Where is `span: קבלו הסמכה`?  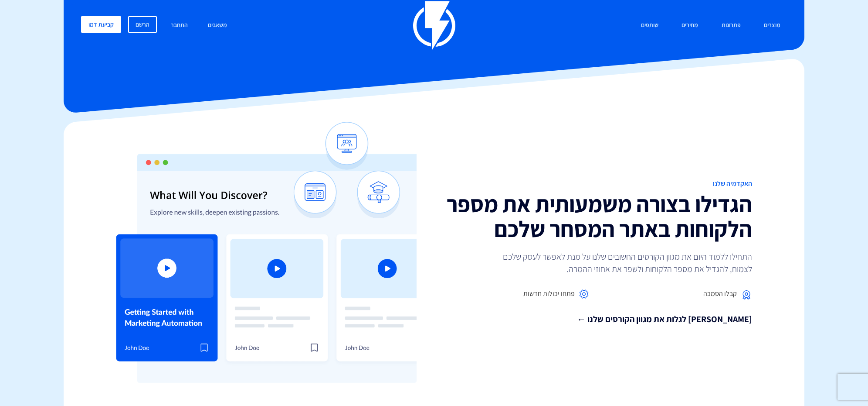
span: קבלו הסמכה is located at coordinates (720, 293).